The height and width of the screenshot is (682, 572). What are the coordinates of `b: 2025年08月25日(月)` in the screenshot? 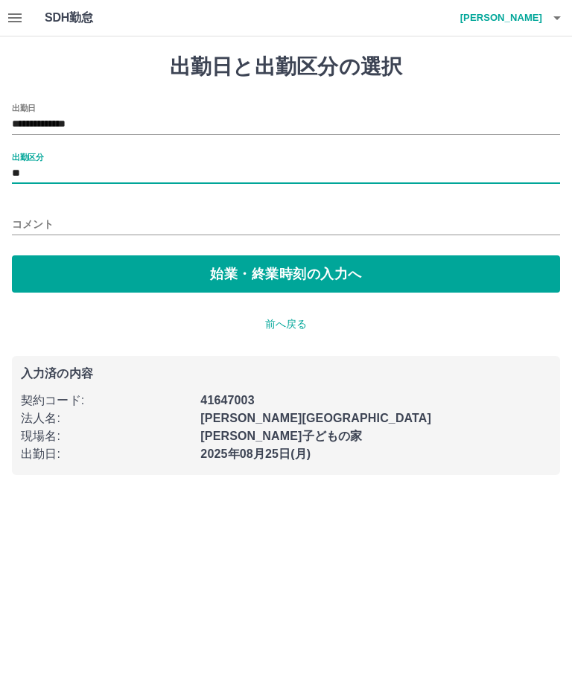 It's located at (255, 454).